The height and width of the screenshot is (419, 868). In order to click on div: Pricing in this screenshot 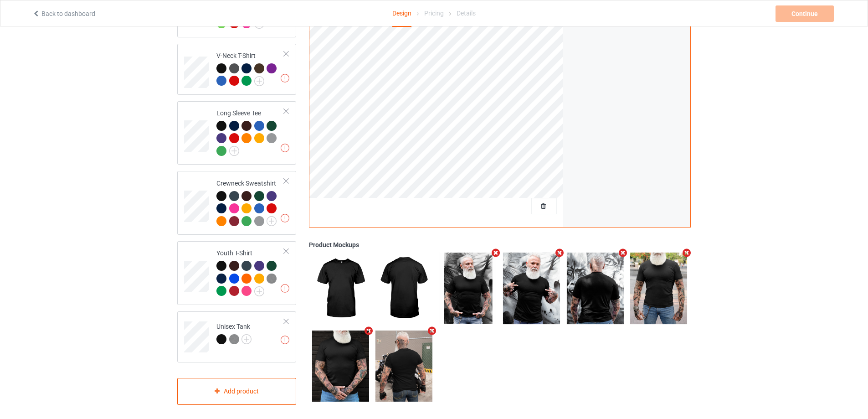, I will do `click(434, 13)`.